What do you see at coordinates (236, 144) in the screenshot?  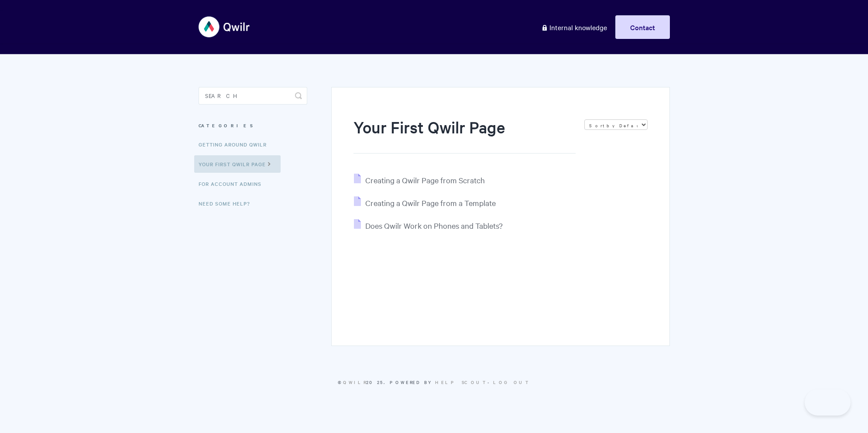 I see `a: Getting Around Qwilr` at bounding box center [236, 144].